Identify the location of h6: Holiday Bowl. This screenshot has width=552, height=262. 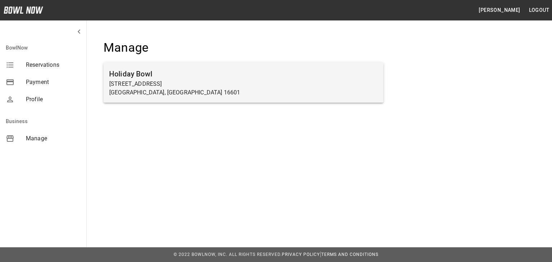
(243, 74).